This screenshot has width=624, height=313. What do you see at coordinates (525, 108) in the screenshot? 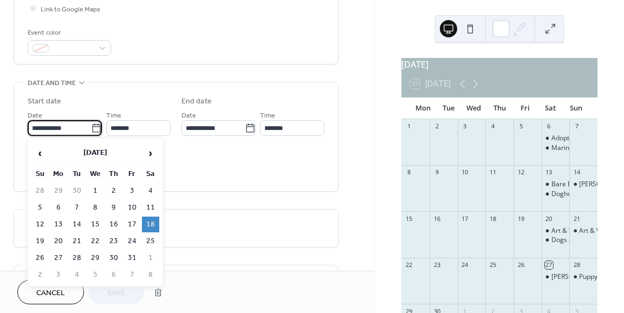
I see `div: Fri` at bounding box center [525, 108].